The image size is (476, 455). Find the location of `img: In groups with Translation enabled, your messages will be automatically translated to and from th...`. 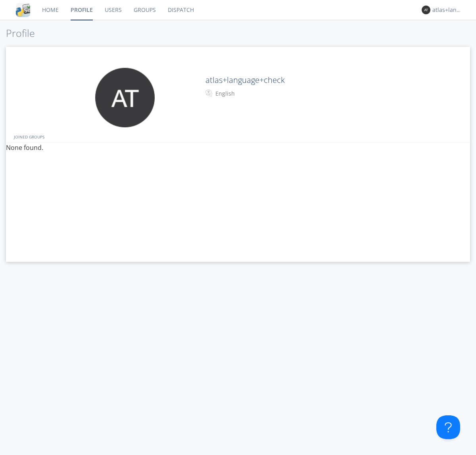

img: In groups with Translation enabled, your messages will be automatically translated to and from th... is located at coordinates (210, 93).